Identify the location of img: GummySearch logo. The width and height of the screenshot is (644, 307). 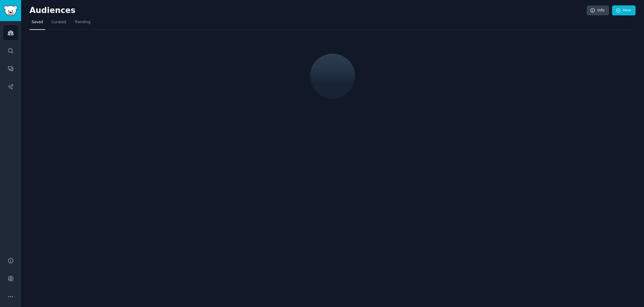
(10, 10).